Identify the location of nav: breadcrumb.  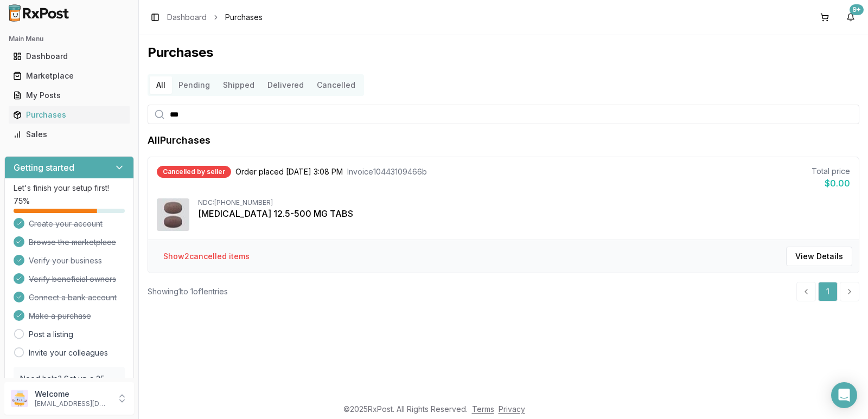
(215, 18).